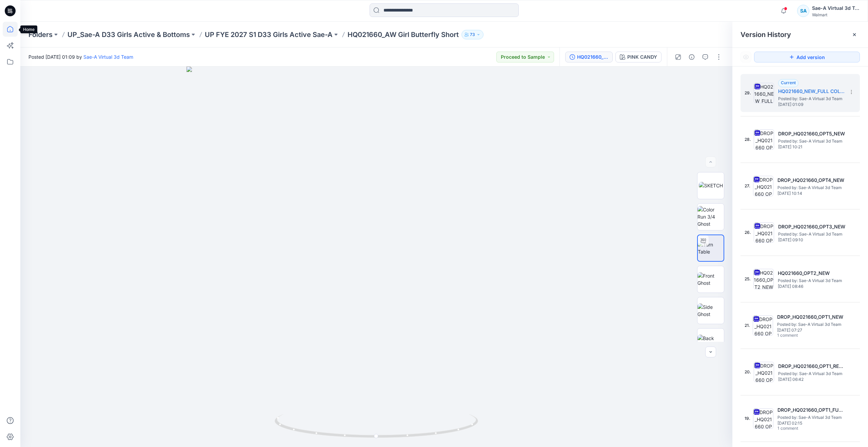 This screenshot has width=868, height=447. What do you see at coordinates (812, 134) in the screenshot?
I see `h5: DROP_HQ021660_OPT5_NEW` at bounding box center [812, 134].